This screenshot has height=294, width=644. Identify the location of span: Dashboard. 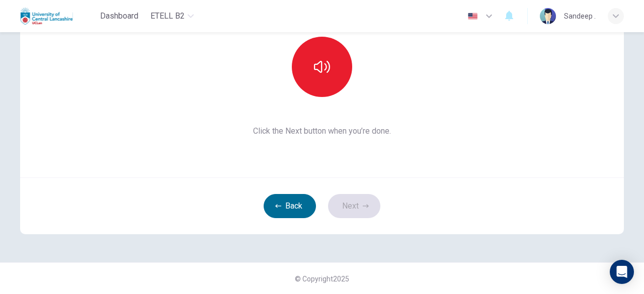
(119, 16).